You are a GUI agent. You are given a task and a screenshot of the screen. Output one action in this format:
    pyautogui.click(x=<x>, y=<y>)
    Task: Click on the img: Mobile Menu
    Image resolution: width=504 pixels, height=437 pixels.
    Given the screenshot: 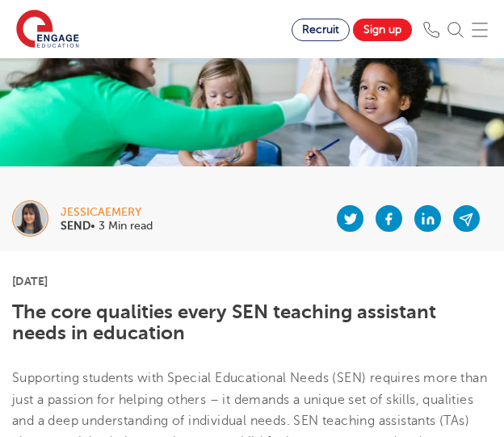 What is the action you would take?
    pyautogui.click(x=480, y=30)
    